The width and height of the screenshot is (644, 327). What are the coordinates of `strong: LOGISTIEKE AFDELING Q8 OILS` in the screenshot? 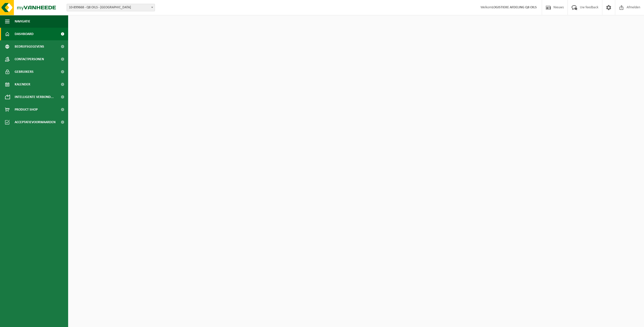 It's located at (515, 7).